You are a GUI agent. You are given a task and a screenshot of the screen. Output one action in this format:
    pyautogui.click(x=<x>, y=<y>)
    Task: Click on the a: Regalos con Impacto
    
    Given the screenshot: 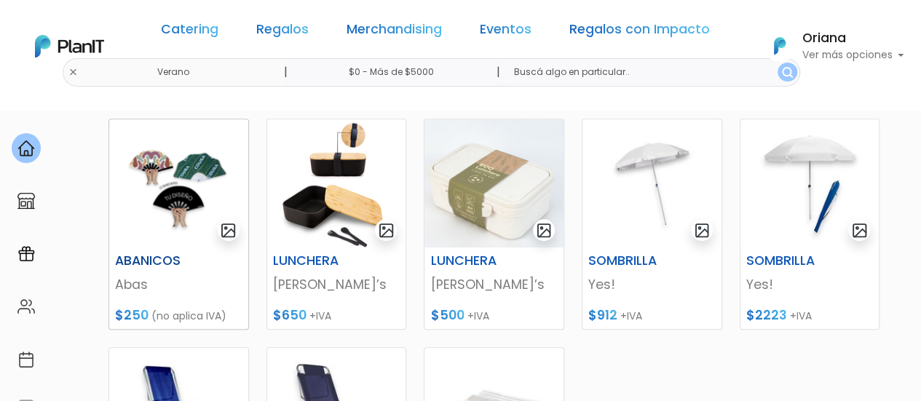 What is the action you would take?
    pyautogui.click(x=639, y=32)
    